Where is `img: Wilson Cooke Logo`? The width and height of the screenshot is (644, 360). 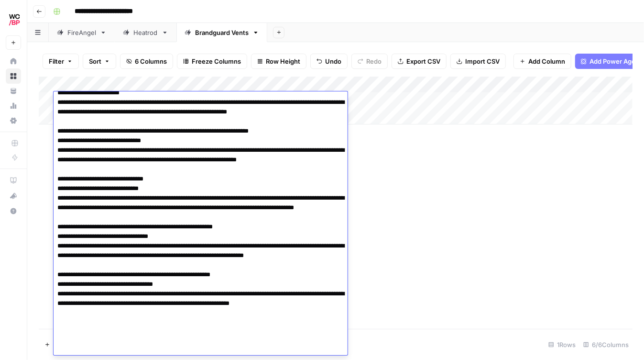 img: Wilson Cooke Logo is located at coordinates (14, 20).